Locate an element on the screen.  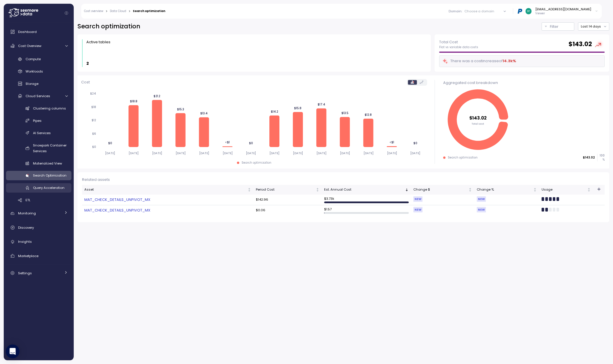
tspan: $13.4 is located at coordinates (204, 113).